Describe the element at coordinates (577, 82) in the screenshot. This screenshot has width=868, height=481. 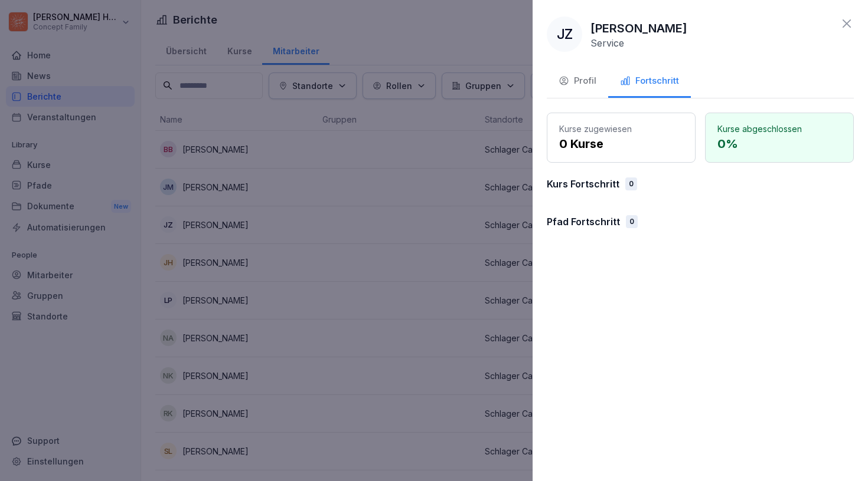
I see `button: Profil` at that location.